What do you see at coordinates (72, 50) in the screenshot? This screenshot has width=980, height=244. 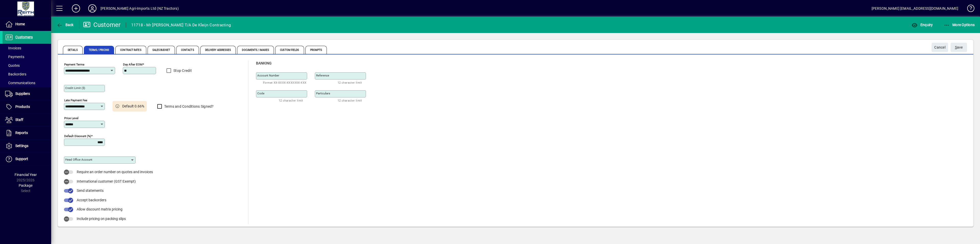 I see `span: Details` at bounding box center [72, 50].